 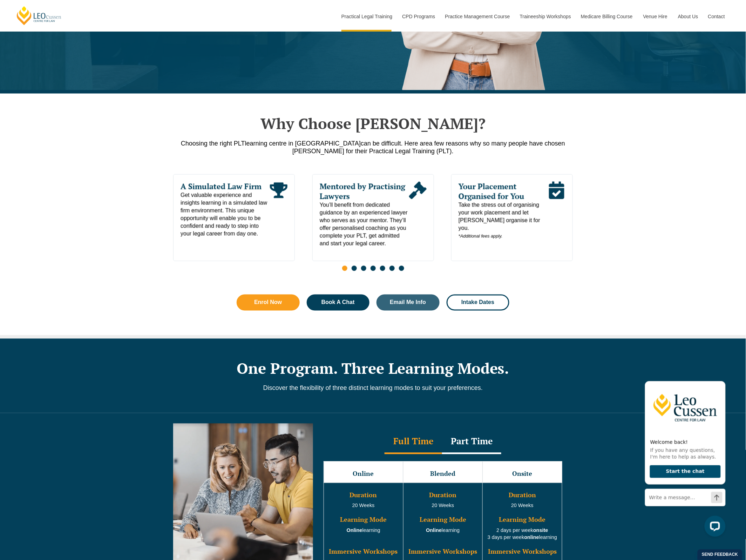 What do you see at coordinates (503, 191) in the screenshot?
I see `span: Your Placement Organised for You` at bounding box center [503, 191].